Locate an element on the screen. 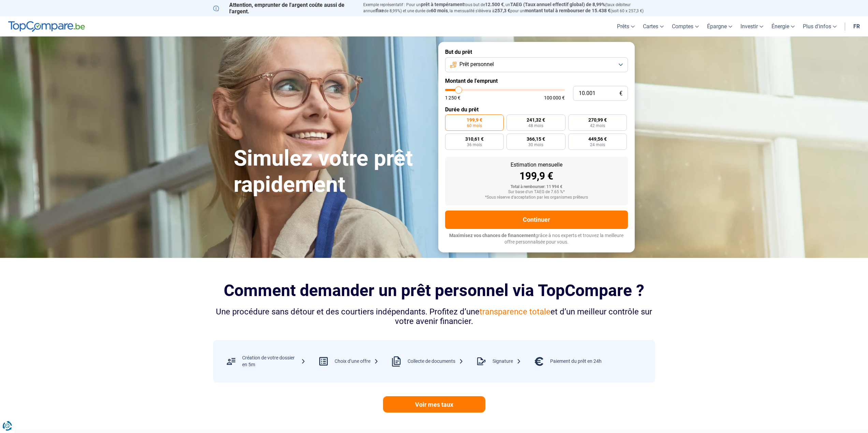 The height and width of the screenshot is (433, 868). span: 12.500 € is located at coordinates (494, 4).